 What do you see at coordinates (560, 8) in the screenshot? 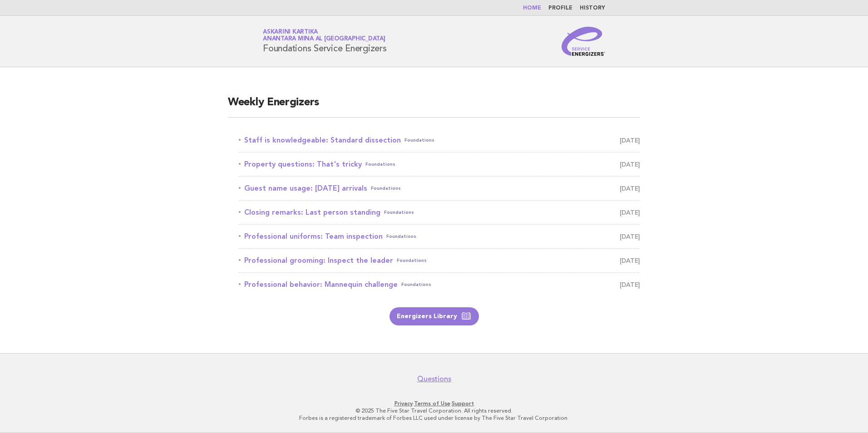
I see `a: Profile` at bounding box center [560, 8].